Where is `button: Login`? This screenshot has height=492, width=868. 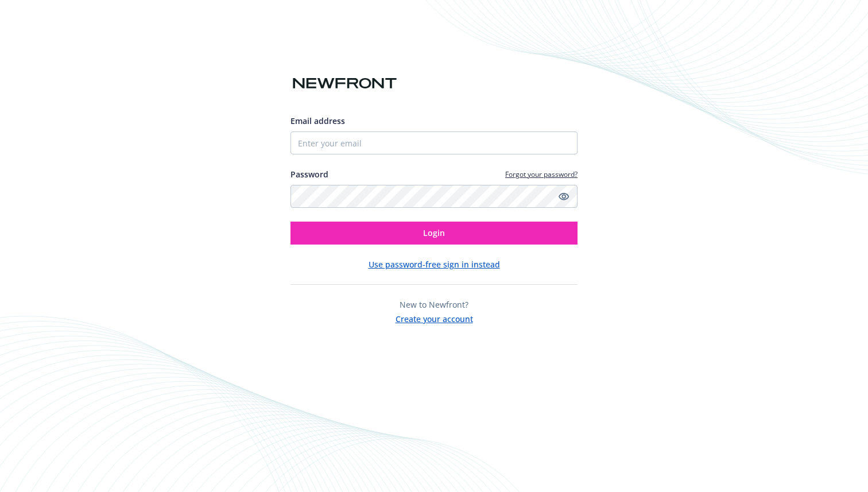
button: Login is located at coordinates (434, 233).